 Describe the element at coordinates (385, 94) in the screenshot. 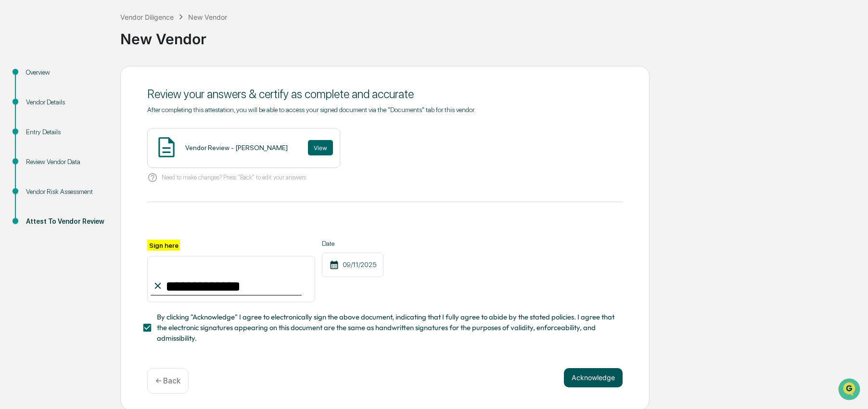

I see `div: Review your answers & certify as complete and accurate` at that location.